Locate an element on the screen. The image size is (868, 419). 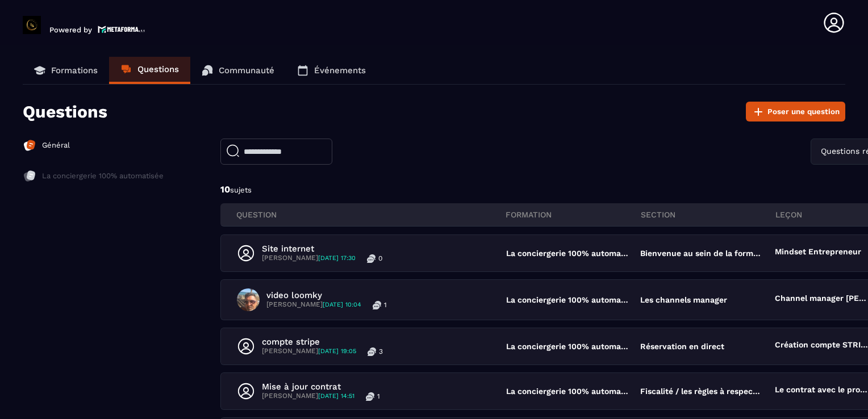
p: Powered by is located at coordinates (70, 30).